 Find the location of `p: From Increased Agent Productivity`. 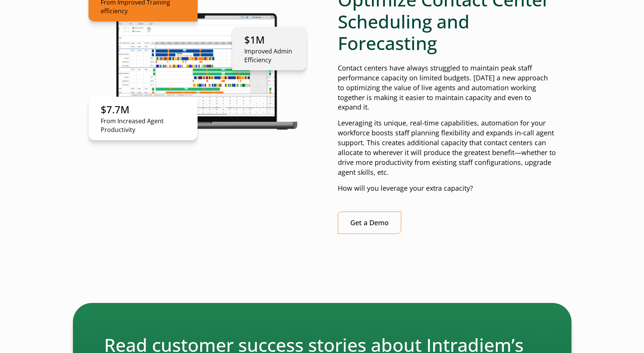

p: From Increased Agent Productivity is located at coordinates (143, 126).